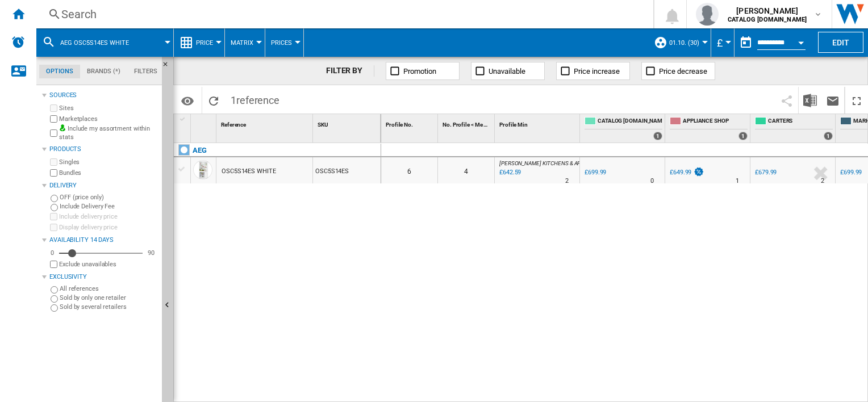  What do you see at coordinates (715, 122) in the screenshot?
I see `span: APPLIANCE SHOP` at bounding box center [715, 122].